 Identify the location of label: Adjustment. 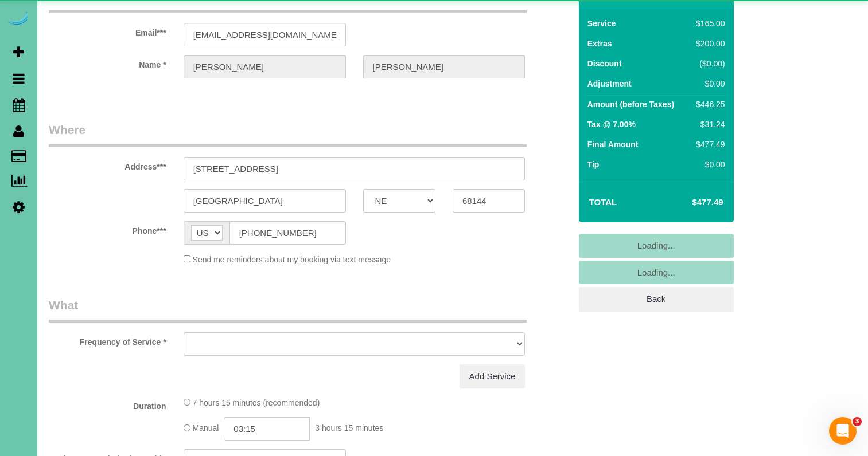
(610, 84).